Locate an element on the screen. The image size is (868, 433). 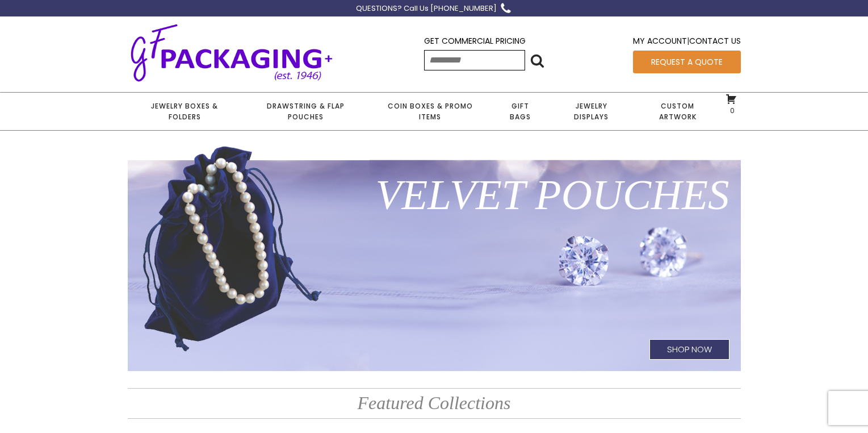
a: Custom Artwork is located at coordinates (678, 111).